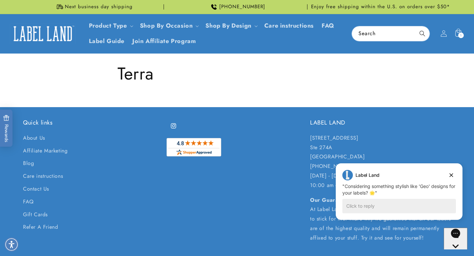 The height and width of the screenshot is (256, 474). I want to click on a: Gift Cards, so click(35, 215).